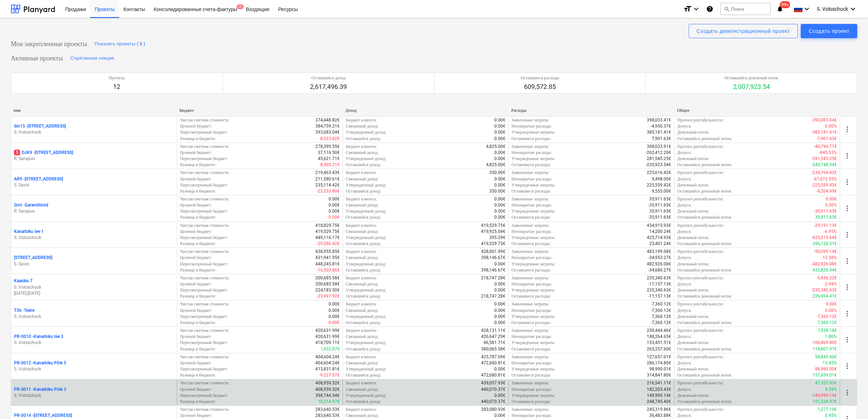  I want to click on div: Спрятанная секция, so click(92, 58).